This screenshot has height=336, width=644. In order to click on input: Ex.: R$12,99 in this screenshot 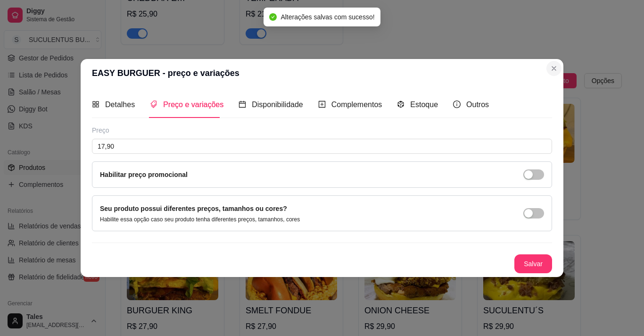, I will do `click(322, 146)`.